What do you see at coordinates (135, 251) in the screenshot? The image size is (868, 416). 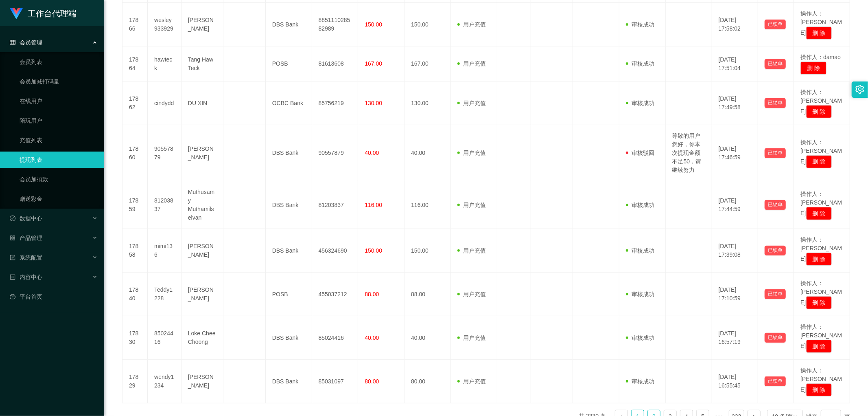 I see `td: 17858` at bounding box center [135, 251].